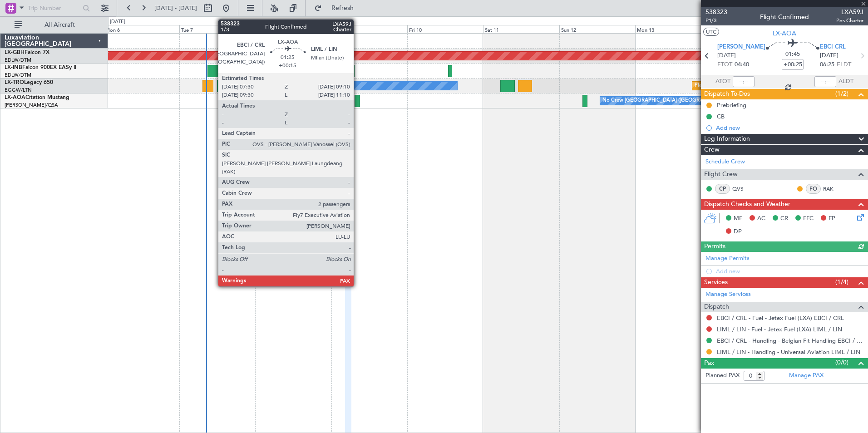  What do you see at coordinates (716, 20) in the screenshot?
I see `span: P1/3` at bounding box center [716, 20].